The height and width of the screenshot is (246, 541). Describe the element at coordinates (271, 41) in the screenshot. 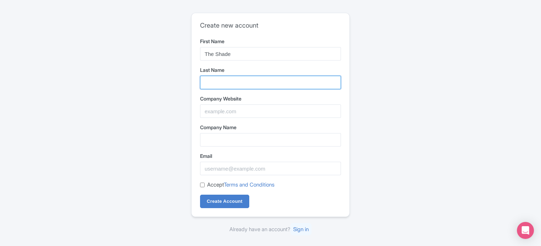

I see `label: First Name` at that location.